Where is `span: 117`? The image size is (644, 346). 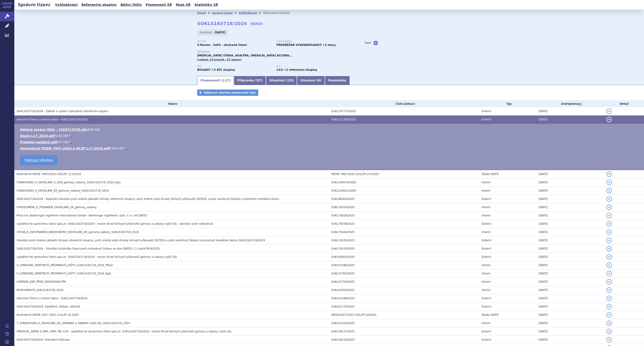 span: 117 is located at coordinates (225, 80).